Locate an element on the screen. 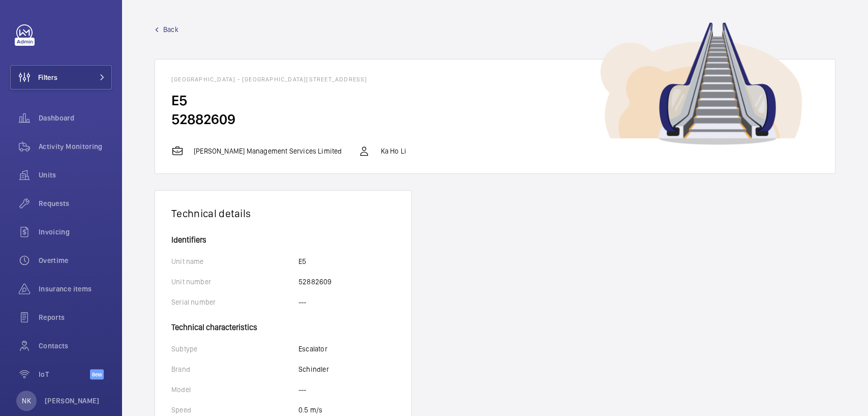 The width and height of the screenshot is (868, 416). p: Speed is located at coordinates (235, 410).